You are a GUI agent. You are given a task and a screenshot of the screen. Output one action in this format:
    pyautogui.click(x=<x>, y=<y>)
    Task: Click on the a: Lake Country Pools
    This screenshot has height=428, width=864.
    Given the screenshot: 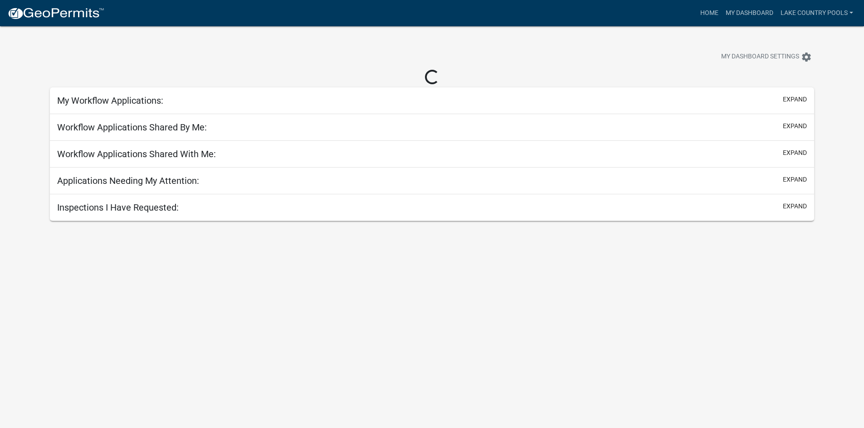 What is the action you would take?
    pyautogui.click(x=817, y=13)
    